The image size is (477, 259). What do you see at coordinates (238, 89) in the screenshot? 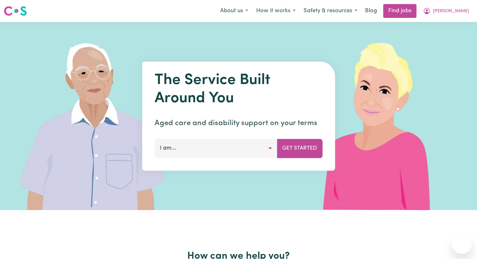
I see `h1: The Service Built Around You` at bounding box center [238, 89].